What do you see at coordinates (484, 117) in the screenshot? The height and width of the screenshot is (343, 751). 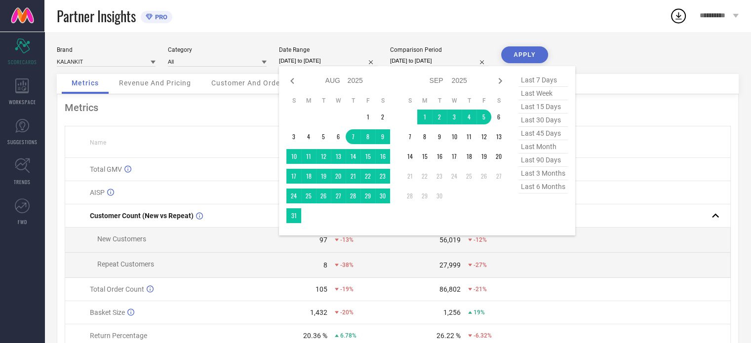 I see `td: Fri Sep 05 2025` at bounding box center [484, 117].